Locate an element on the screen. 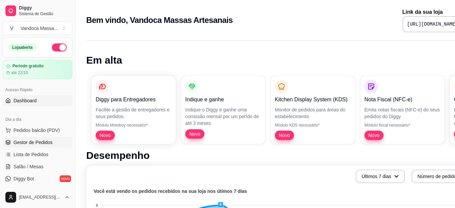 The height and width of the screenshot is (208, 455). button: Nota Fiscal (NFC-e)Emita notas fiscais (NFC-e) do seus pedidos do DiggyMódulo fiscal necessário*Novo is located at coordinates (403, 110).